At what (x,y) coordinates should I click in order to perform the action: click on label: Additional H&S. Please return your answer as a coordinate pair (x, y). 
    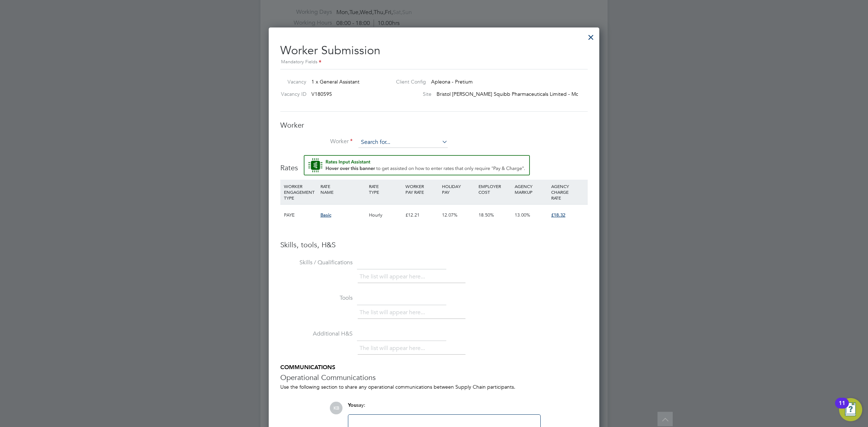
    Looking at the image, I should click on (316, 334).